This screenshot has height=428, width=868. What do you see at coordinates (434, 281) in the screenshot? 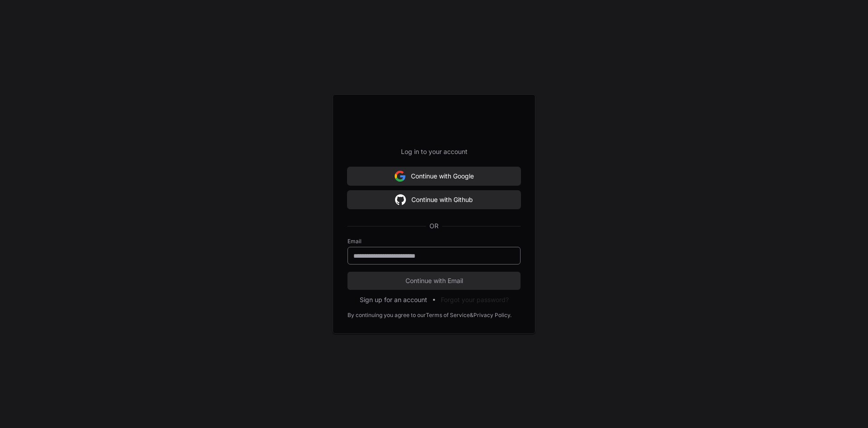
I see `span: Continue with Email` at bounding box center [434, 281].